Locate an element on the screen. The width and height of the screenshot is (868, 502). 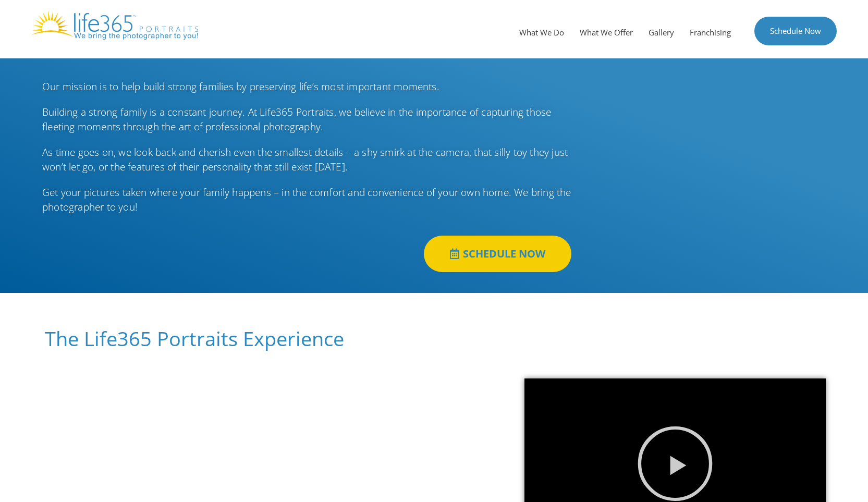
a: What We Offer is located at coordinates (607, 33).